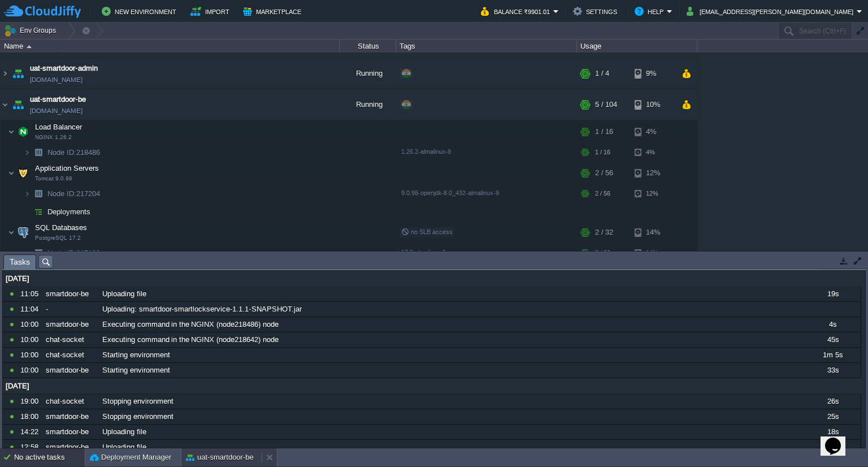 This screenshot has width=868, height=467. What do you see at coordinates (832, 355) in the screenshot?
I see `div: 1m 5s` at bounding box center [832, 355].